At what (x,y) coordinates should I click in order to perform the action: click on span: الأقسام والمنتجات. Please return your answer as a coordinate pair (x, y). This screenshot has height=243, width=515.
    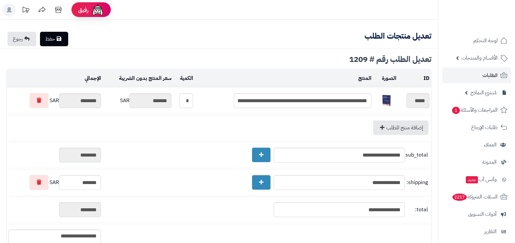
    Looking at the image, I should click on (479, 58).